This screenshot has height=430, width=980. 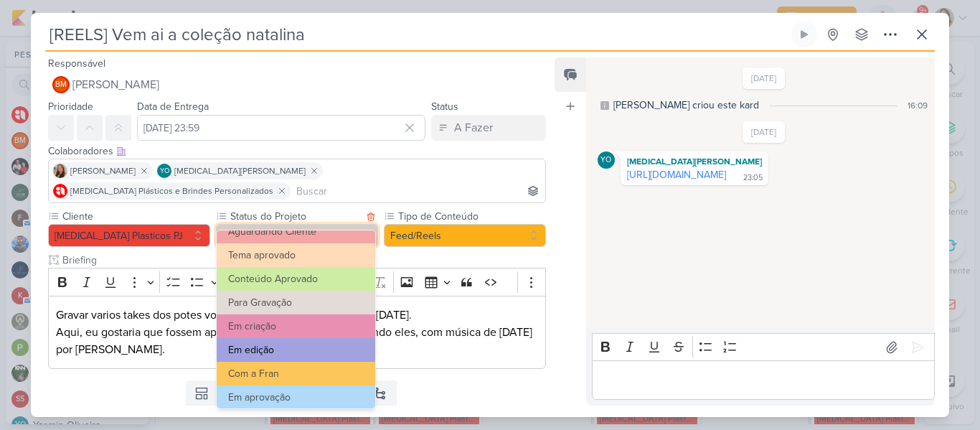 I want to click on button: Em edição, so click(x=295, y=349).